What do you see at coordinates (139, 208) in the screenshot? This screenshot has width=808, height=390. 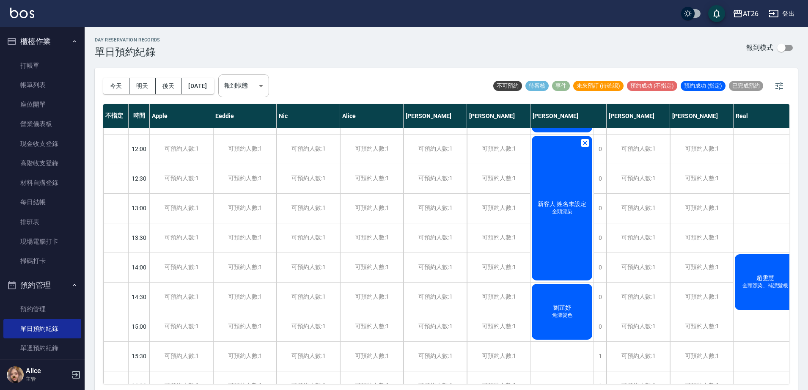 I see `div: 13:00` at bounding box center [139, 208].